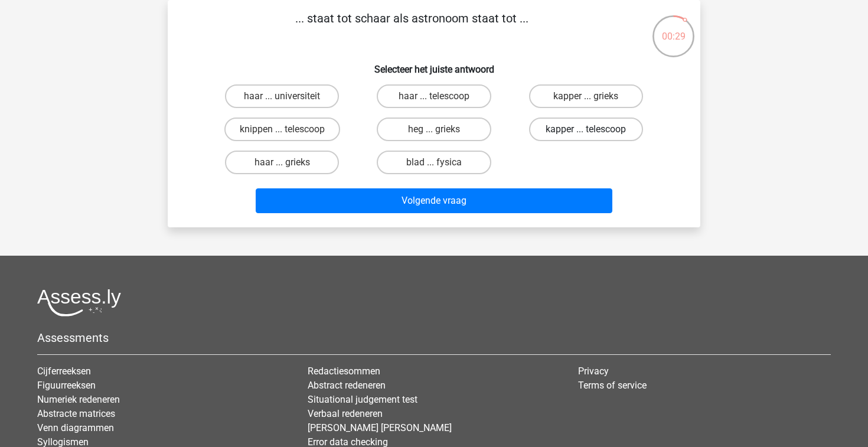  Describe the element at coordinates (345, 413) in the screenshot. I see `a: Verbaal redeneren` at that location.